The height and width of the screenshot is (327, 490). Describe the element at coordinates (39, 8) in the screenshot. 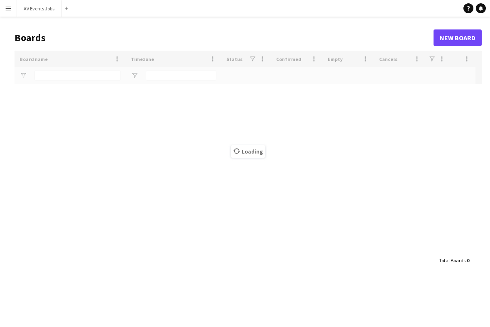

I see `button: AV Events Jobs` at that location.